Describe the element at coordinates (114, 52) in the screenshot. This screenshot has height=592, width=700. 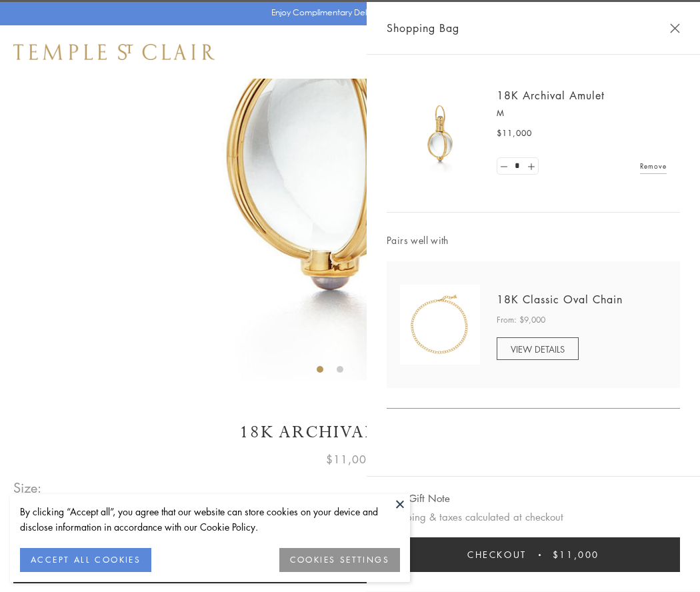
I see `img: Temple St. Clair` at that location.